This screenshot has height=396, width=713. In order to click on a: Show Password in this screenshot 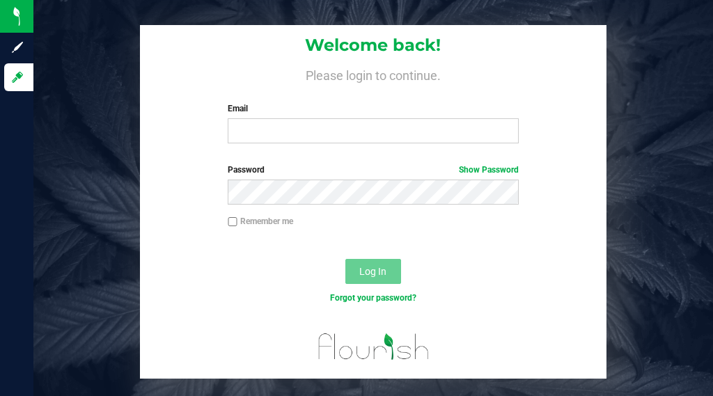, I will do `click(489, 170)`.